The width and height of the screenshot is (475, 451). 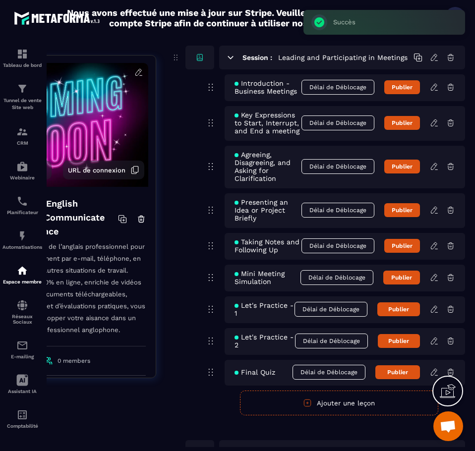 What do you see at coordinates (22, 419) in the screenshot?
I see `a: accountantaccountantComptabilité` at bounding box center [22, 419].